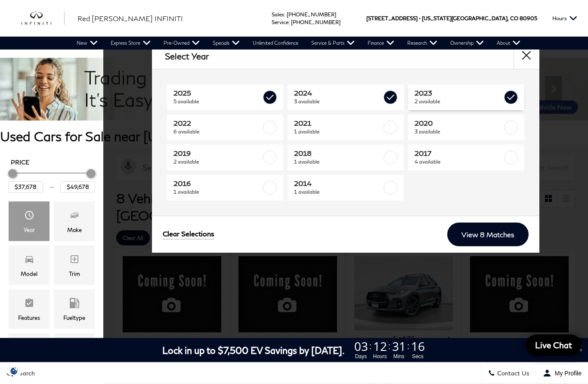 The width and height of the screenshot is (588, 384). I want to click on span: Hours, so click(380, 356).